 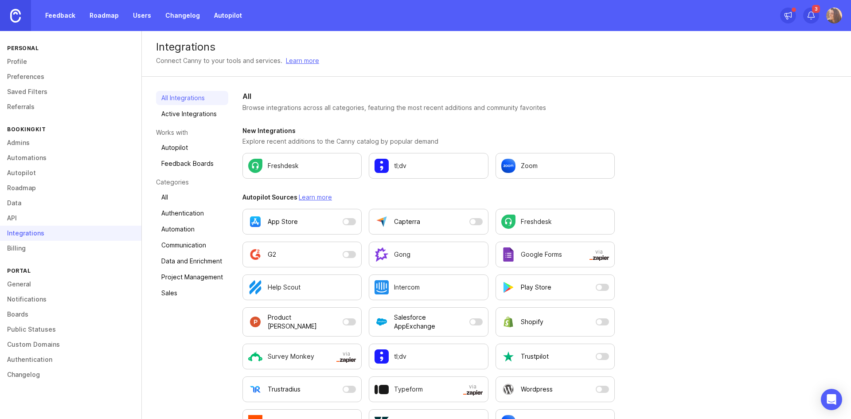 I want to click on button: Wordpress is currently disabled as an Autopilot data source. Open a modal to adjust settings., so click(x=555, y=389).